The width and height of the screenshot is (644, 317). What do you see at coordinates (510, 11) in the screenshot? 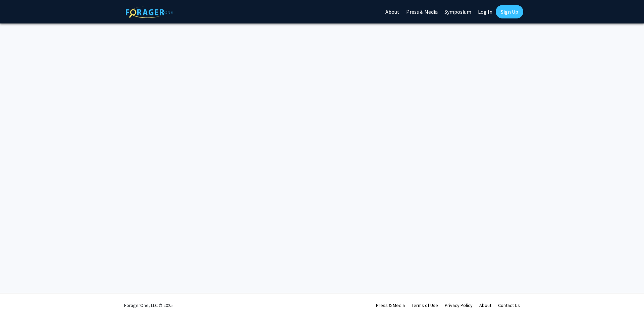
I see `a: Sign Up` at bounding box center [510, 11].